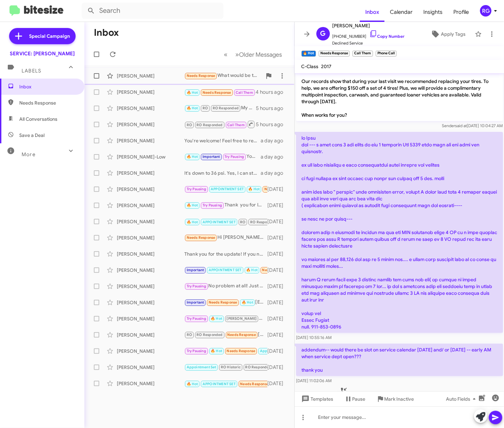 Image resolution: width=504 pixels, height=428 pixels. What do you see at coordinates (272, 92) in the screenshot?
I see `div: 4 hours ago` at bounding box center [272, 92].